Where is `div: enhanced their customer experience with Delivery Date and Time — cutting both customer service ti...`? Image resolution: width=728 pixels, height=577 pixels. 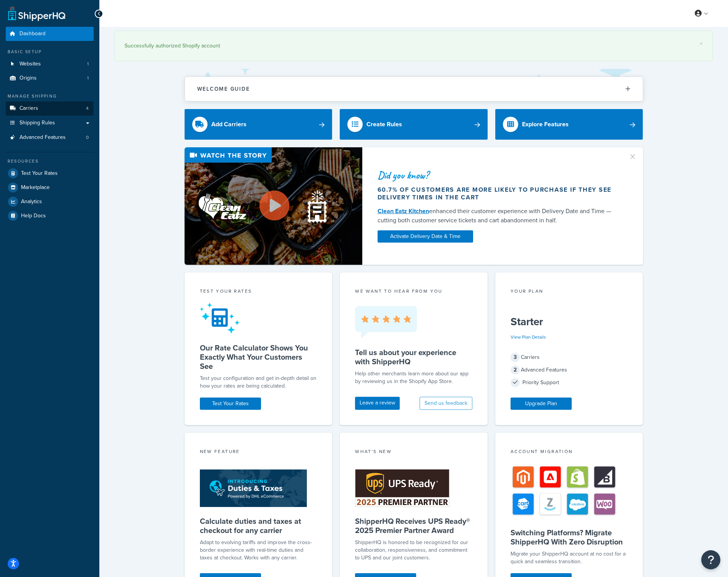
div: enhanced their customer experience with Delivery Date and Time — cutting both customer service ti... is located at coordinates (499, 216).